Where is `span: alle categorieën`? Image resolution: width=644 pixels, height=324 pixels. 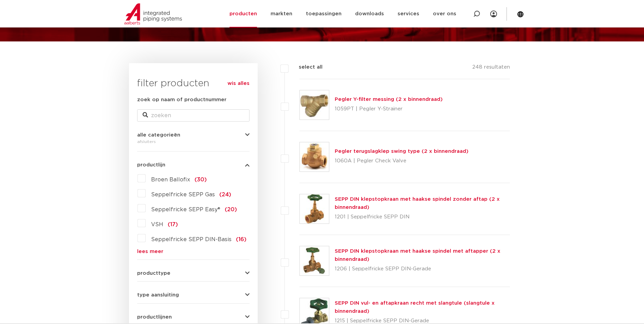
span: alle categorieën is located at coordinates (159, 135).